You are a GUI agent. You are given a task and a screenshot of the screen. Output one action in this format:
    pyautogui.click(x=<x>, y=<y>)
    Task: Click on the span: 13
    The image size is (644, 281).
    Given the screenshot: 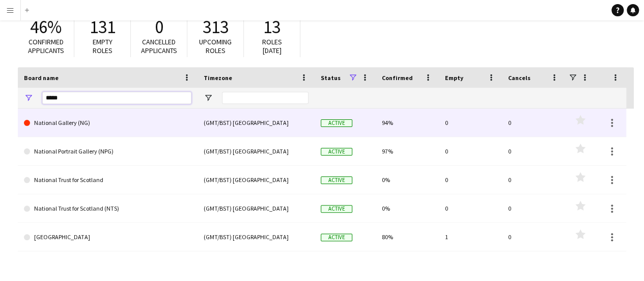 What is the action you would take?
    pyautogui.click(x=272, y=27)
    